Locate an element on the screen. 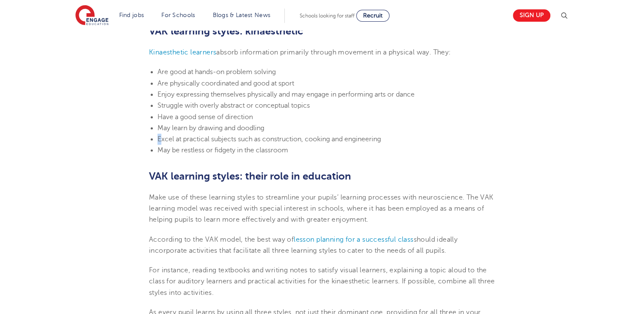  span: Enjoy expressing themselves physically and may engage in performing arts or dance is located at coordinates (286, 95).